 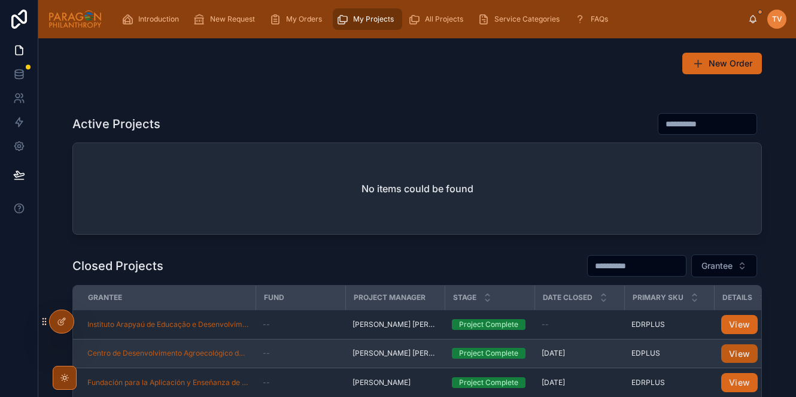 I want to click on span: Fund, so click(x=274, y=297).